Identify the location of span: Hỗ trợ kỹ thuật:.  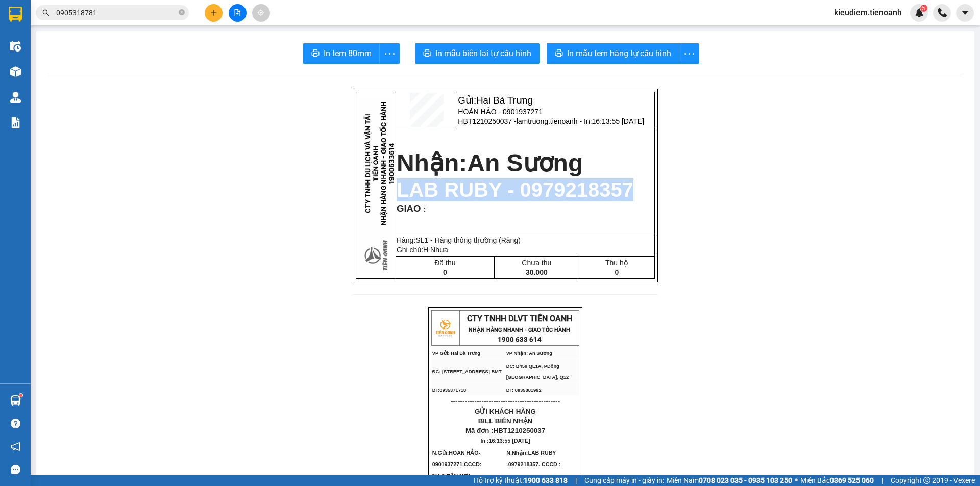
(520, 481).